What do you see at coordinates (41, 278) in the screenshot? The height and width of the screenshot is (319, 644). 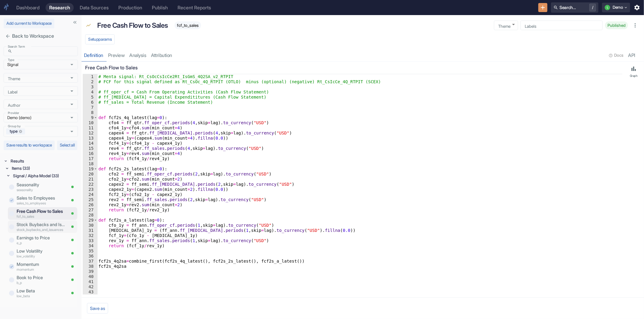 I see `p: Book to Price` at bounding box center [41, 278].